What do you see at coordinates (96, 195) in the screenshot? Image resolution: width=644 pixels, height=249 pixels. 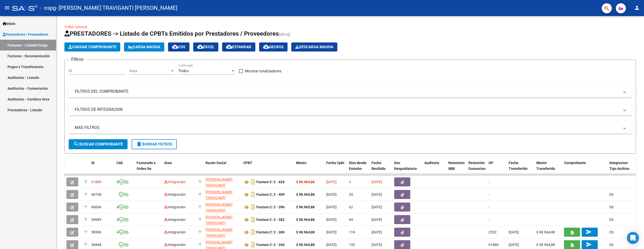 I see `span: 60758` at bounding box center [96, 195].